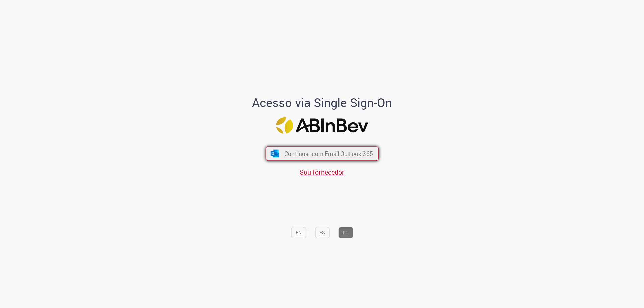 Image resolution: width=644 pixels, height=308 pixels. Describe the element at coordinates (346, 232) in the screenshot. I see `button: PT` at that location.